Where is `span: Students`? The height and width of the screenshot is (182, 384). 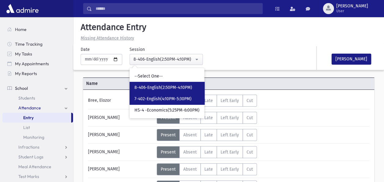
span: Students is located at coordinates (27, 98).